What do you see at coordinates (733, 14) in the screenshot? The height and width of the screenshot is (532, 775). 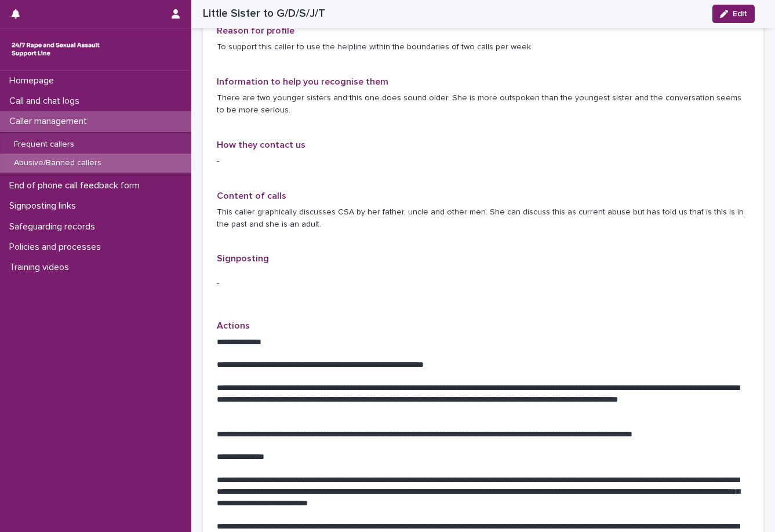 I see `button: Edit` at bounding box center [733, 14].